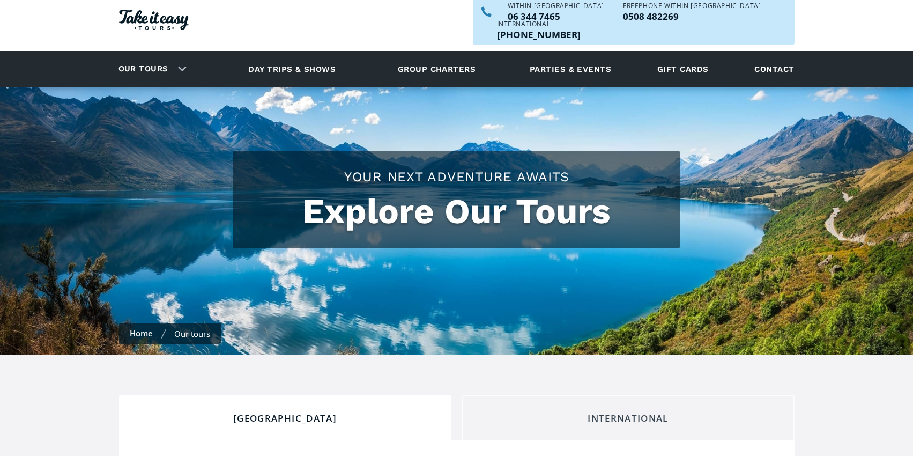  Describe the element at coordinates (456, 176) in the screenshot. I see `h2: Your Next Adventure Awaits` at that location.